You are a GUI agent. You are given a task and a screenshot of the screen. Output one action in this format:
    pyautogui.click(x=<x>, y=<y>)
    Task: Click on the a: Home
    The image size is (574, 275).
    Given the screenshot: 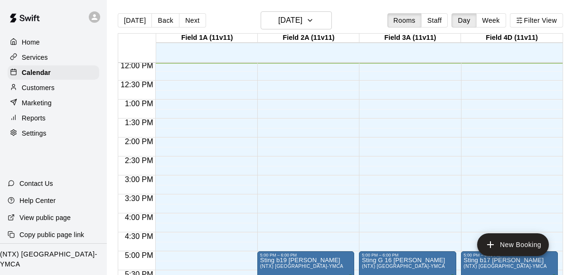 What is the action you would take?
    pyautogui.click(x=53, y=42)
    